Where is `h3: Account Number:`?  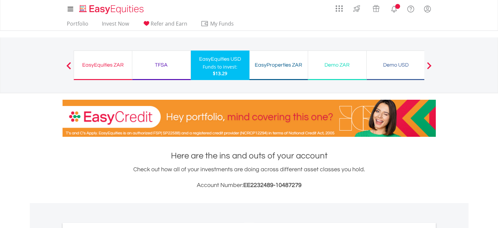 h3: Account Number: is located at coordinates (249, 185).